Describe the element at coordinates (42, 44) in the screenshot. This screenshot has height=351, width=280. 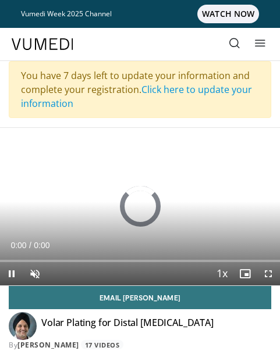
I see `img: VuMedi Logo` at that location.